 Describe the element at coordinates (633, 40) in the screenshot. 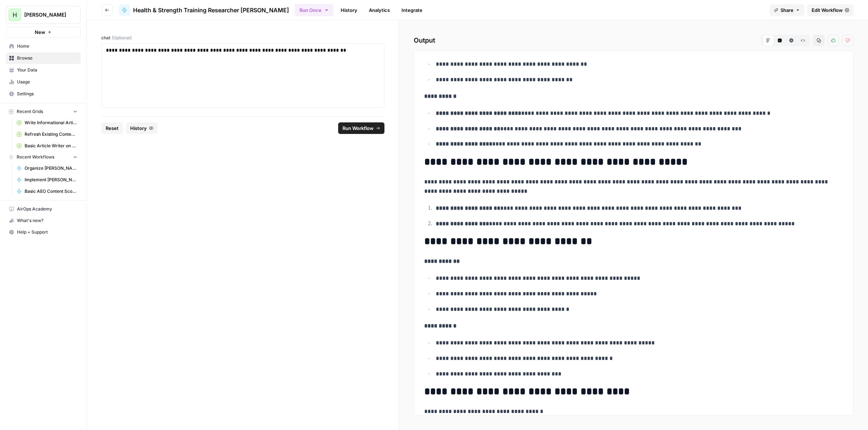

I see `h2: Output` at that location.